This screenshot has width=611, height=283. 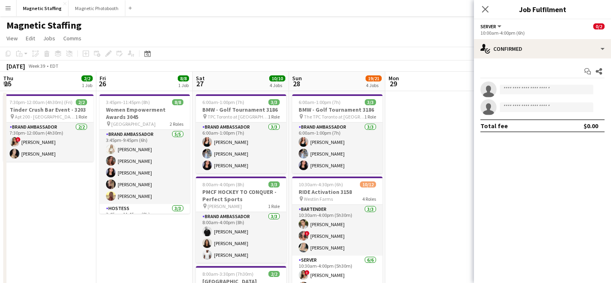 What do you see at coordinates (543, 9) in the screenshot?
I see `h3: Job Fulfilment` at bounding box center [543, 9].